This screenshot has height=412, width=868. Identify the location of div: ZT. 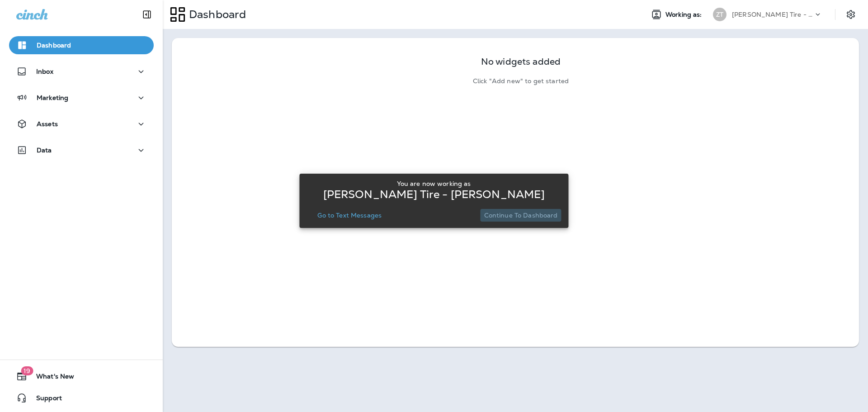
(719, 14).